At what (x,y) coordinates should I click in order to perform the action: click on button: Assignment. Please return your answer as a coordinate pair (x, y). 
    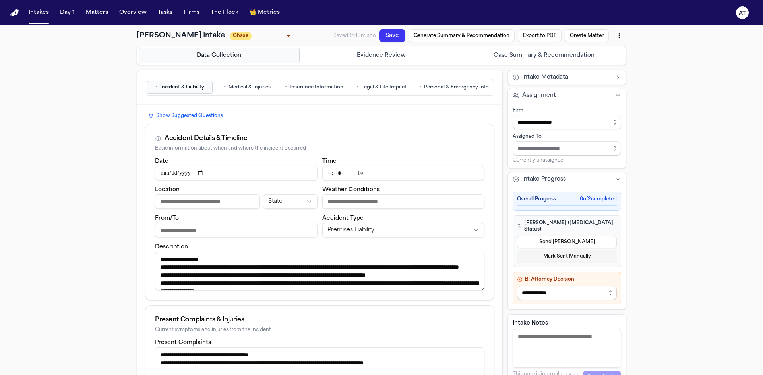
    Looking at the image, I should click on (567, 96).